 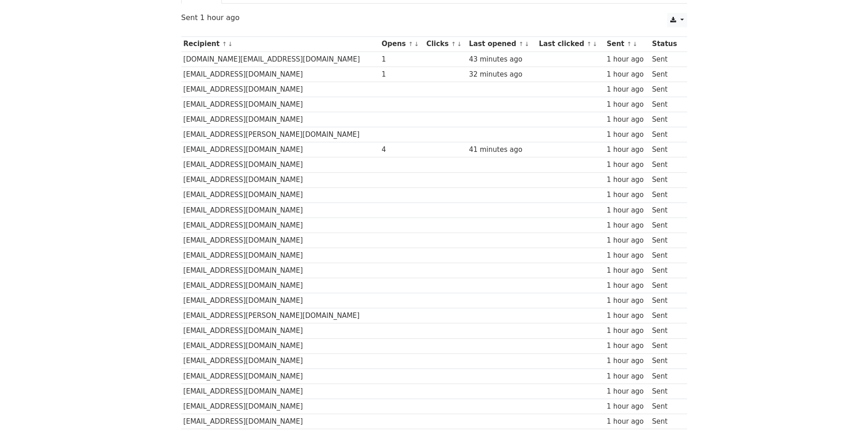 I want to click on div: 32 minutes ago, so click(x=501, y=74).